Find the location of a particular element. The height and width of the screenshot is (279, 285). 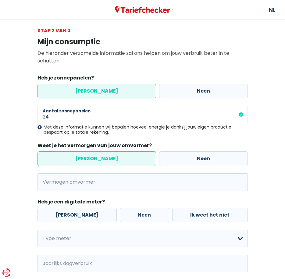

a: NL is located at coordinates (272, 10).